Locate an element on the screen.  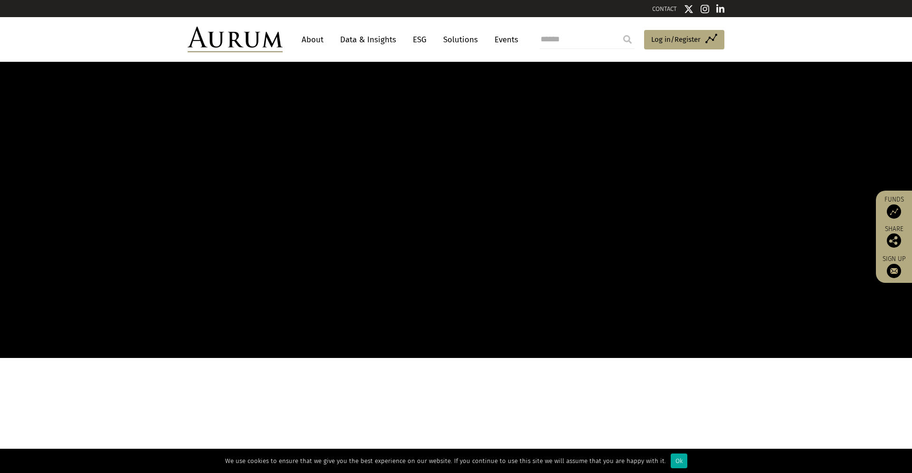
div: Ok is located at coordinates (679, 460).